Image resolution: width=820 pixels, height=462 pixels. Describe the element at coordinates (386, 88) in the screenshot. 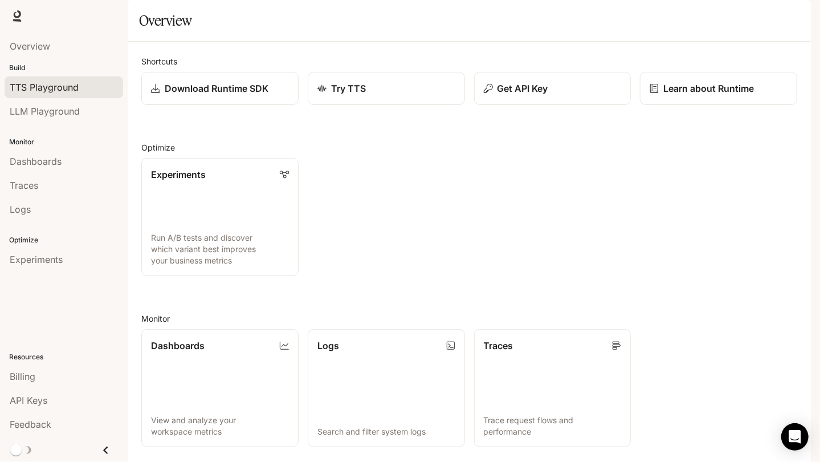

I see `a: Try TTS` at that location.